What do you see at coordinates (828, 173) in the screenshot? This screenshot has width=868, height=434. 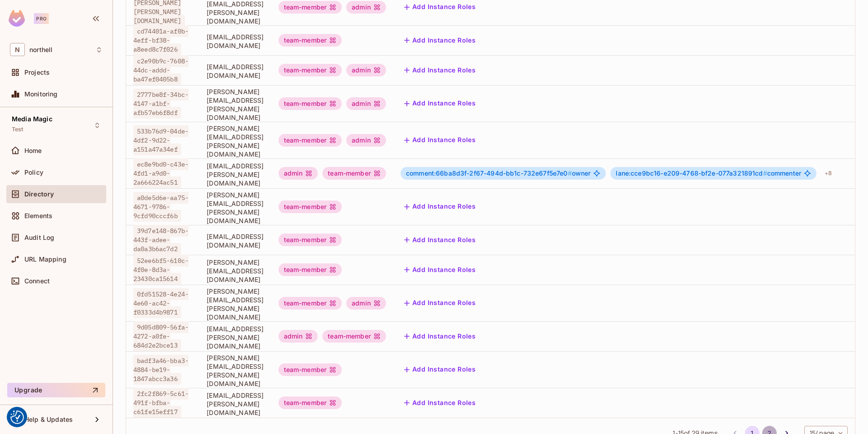 I see `div: + 8` at bounding box center [828, 173].